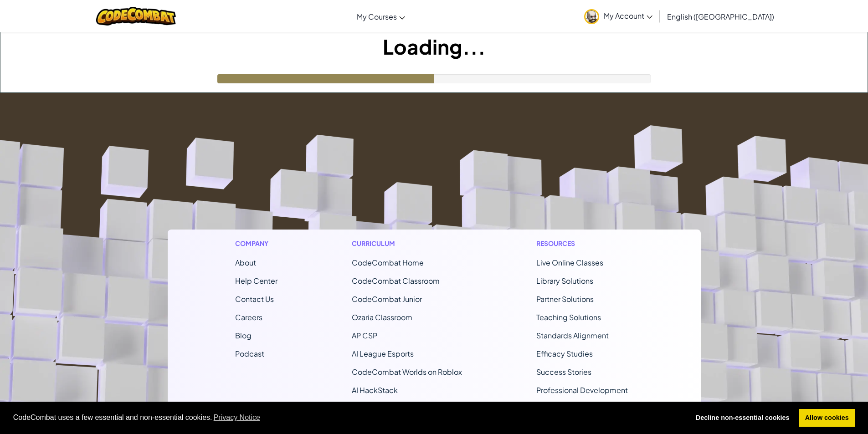  I want to click on a: About, so click(245, 262).